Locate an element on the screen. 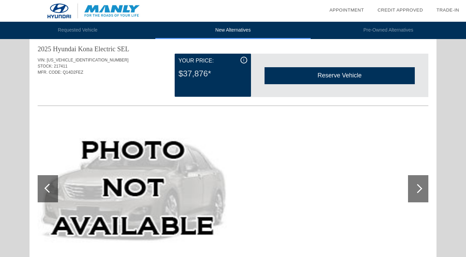 This screenshot has width=466, height=257. div: $37,876* is located at coordinates (213, 74).